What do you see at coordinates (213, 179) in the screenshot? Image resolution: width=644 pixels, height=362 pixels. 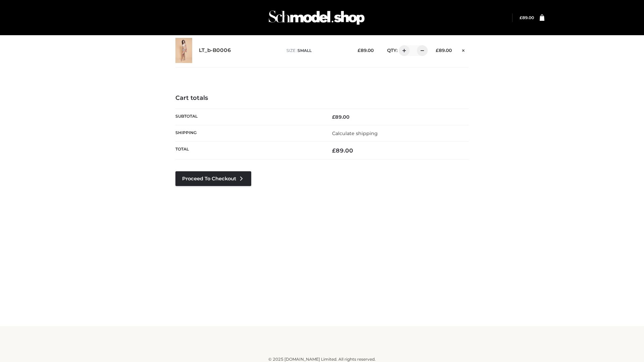 I see `a: Proceed to Checkout` at bounding box center [213, 179].